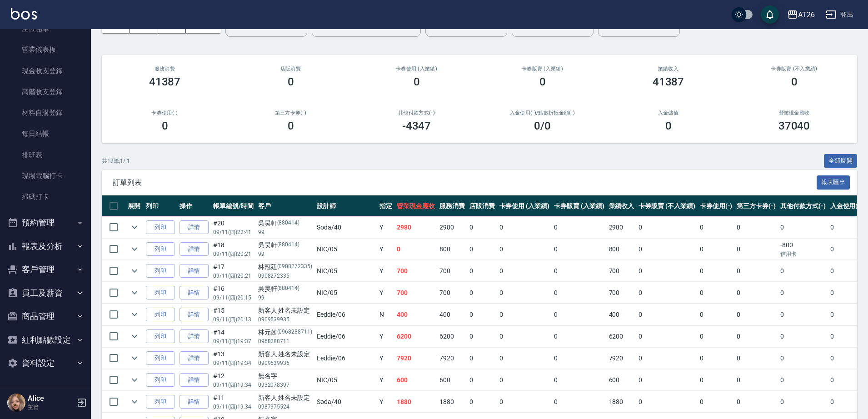  I want to click on td: #11, so click(233, 401).